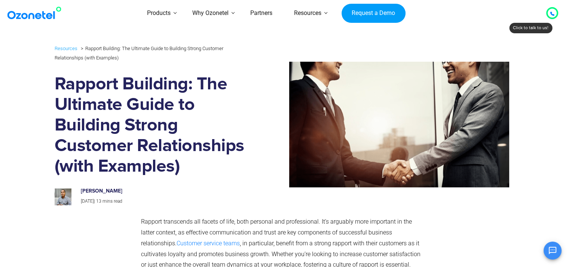  Describe the element at coordinates (208, 243) in the screenshot. I see `a: Customer service teams` at that location.